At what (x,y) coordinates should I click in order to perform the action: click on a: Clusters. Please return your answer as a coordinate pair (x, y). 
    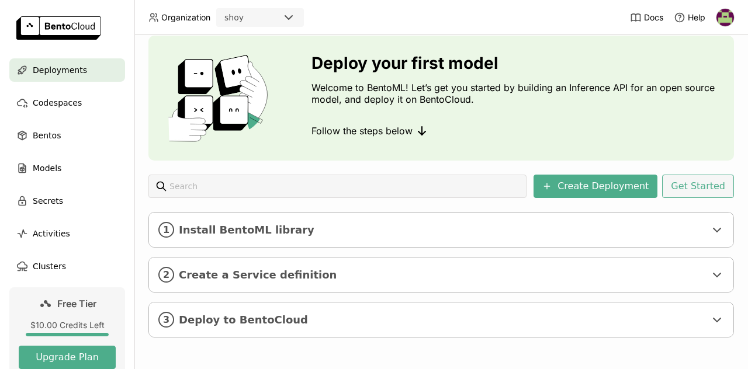
    Looking at the image, I should click on (67, 266).